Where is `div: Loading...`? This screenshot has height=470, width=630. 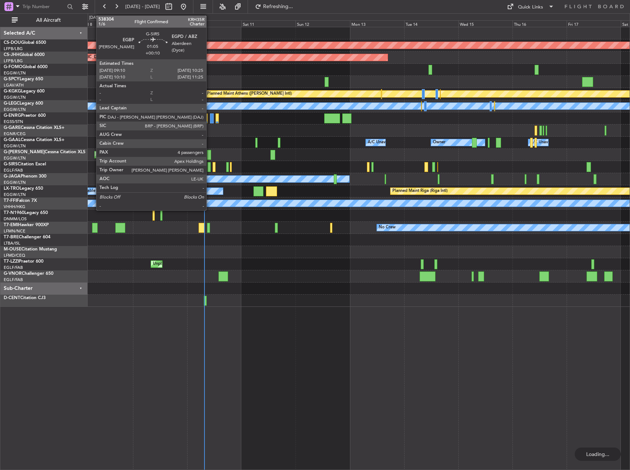 div: Loading... is located at coordinates (597, 454).